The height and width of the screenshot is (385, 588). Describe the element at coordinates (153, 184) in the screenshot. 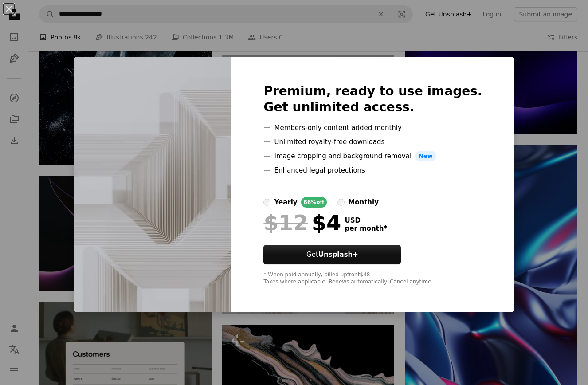

I see `img: premium_photo-1670179694048-5e4a1dcad9b6` at that location.